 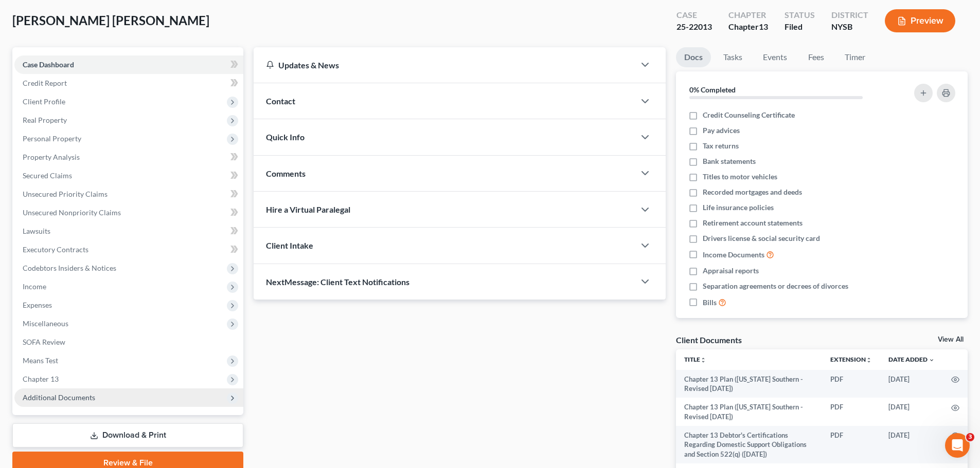 What do you see at coordinates (37, 231) in the screenshot?
I see `span: Lawsuits` at bounding box center [37, 231].